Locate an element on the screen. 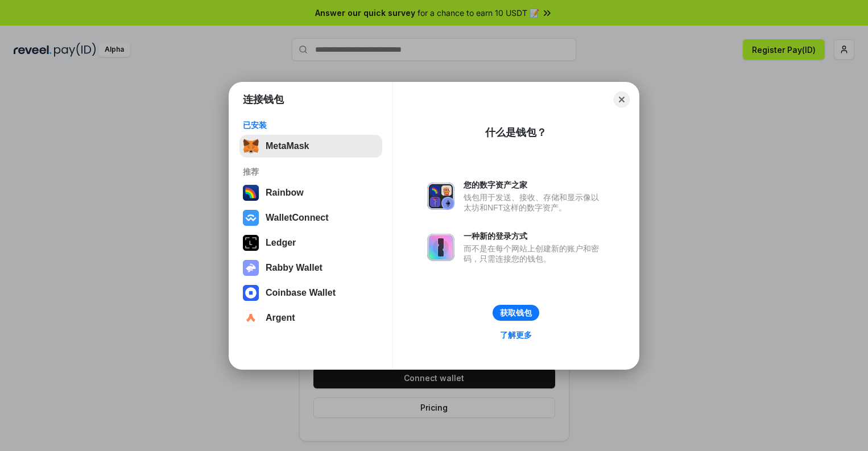  button: MetaMask is located at coordinates (311, 146).